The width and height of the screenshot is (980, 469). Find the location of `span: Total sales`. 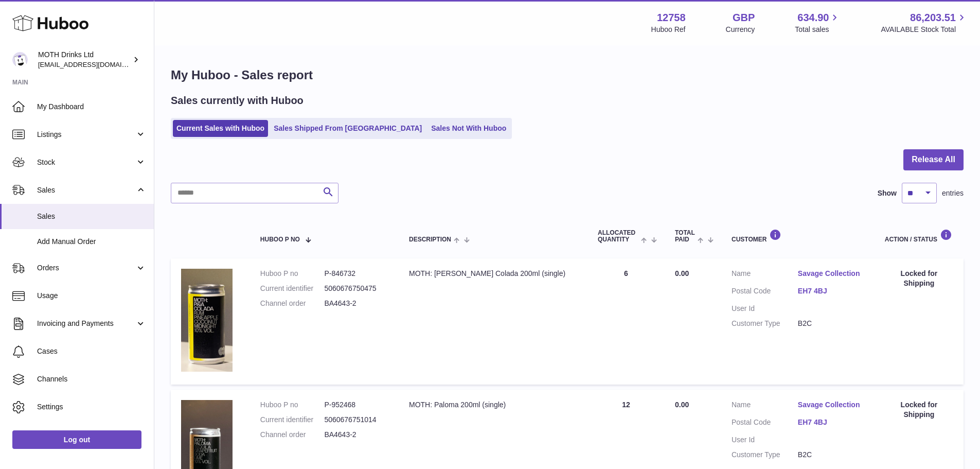

span: Total sales is located at coordinates (818, 30).